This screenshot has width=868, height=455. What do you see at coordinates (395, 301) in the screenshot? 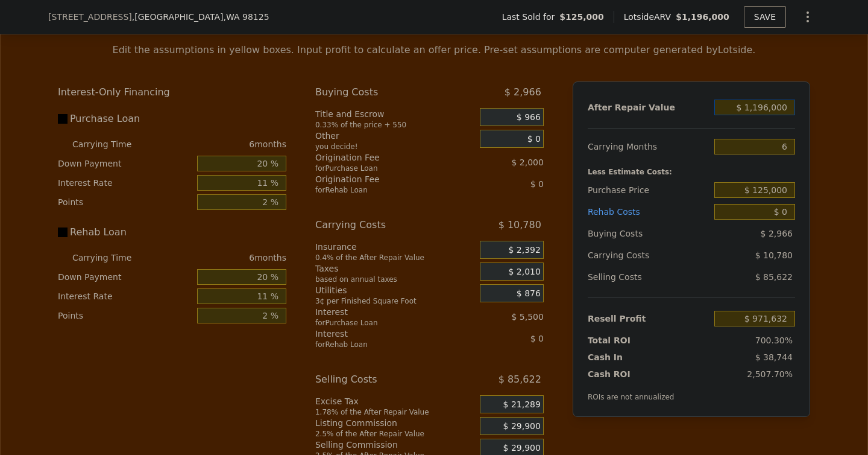
I see `div: 3¢ per Finished Square Foot` at bounding box center [395, 301].